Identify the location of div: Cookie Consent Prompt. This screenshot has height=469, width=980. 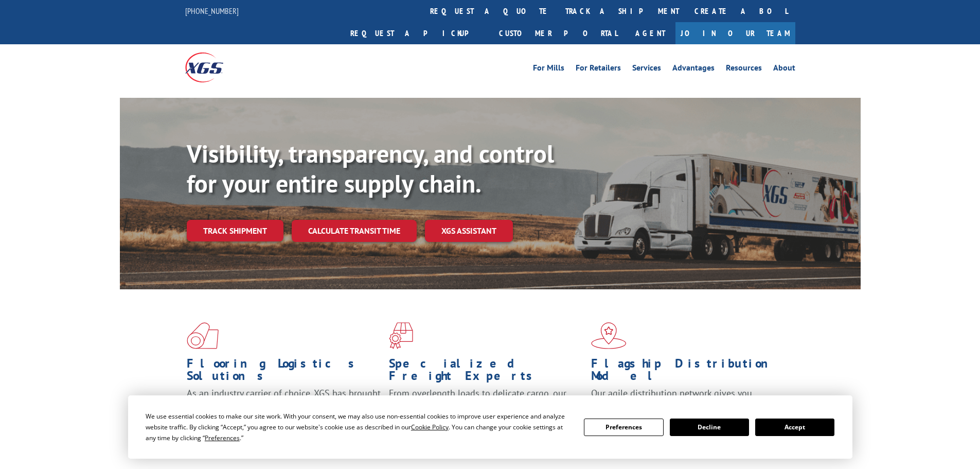
(490, 426).